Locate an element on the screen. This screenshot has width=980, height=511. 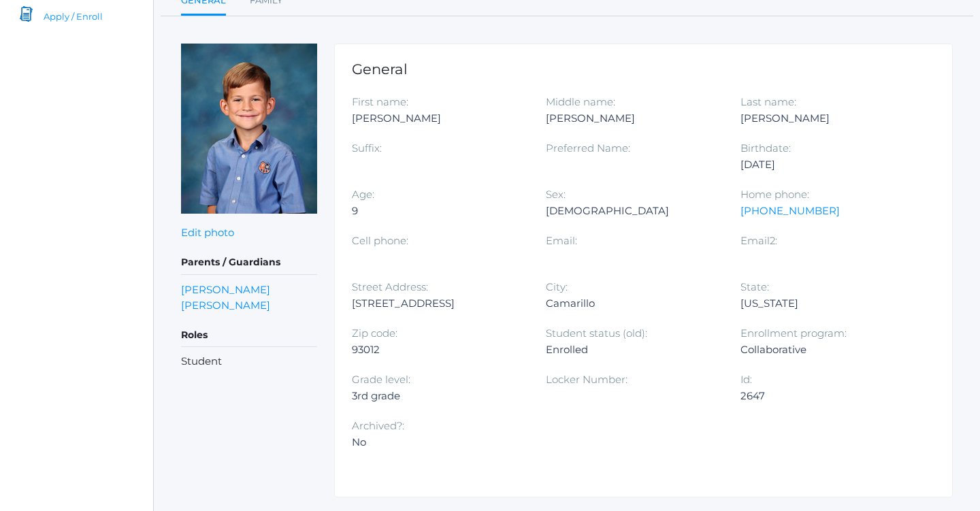
span: Apply / Enroll is located at coordinates (73, 17).